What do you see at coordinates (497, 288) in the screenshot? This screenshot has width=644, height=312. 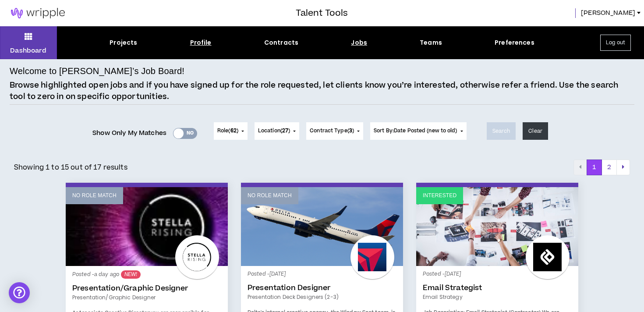 I see `a: Email Strategist` at bounding box center [497, 288].